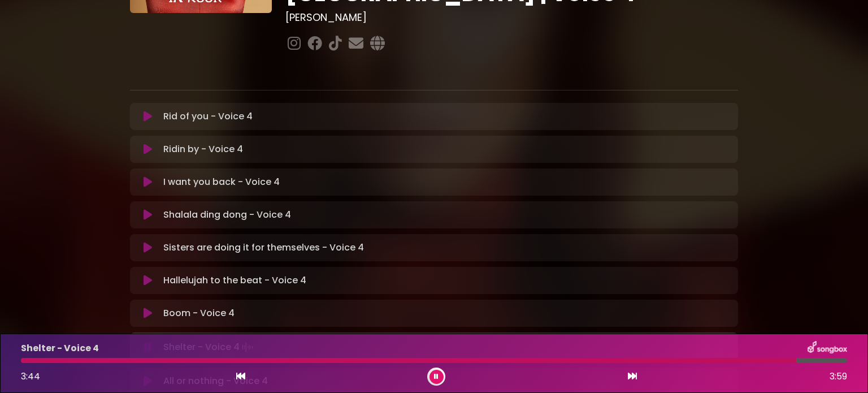  I want to click on img: songbox-logo-white.png, so click(828, 348).